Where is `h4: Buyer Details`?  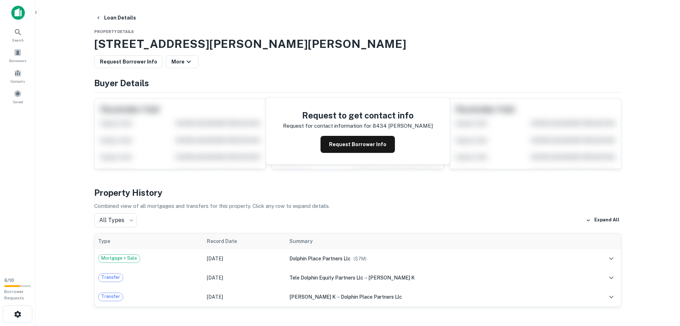
h4: Buyer Details is located at coordinates (358, 83).